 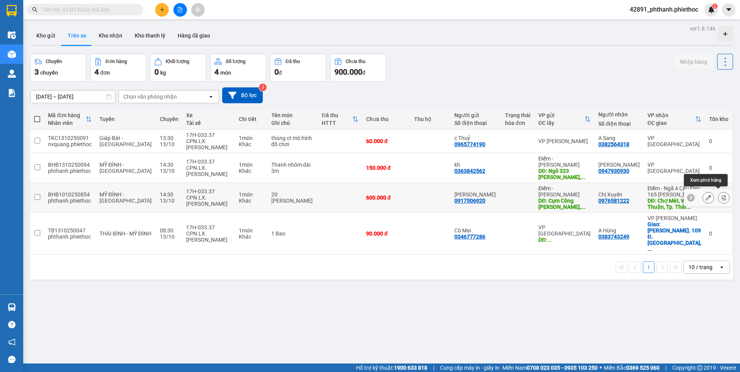 I want to click on div: 20 thùng sơn, so click(x=293, y=198).